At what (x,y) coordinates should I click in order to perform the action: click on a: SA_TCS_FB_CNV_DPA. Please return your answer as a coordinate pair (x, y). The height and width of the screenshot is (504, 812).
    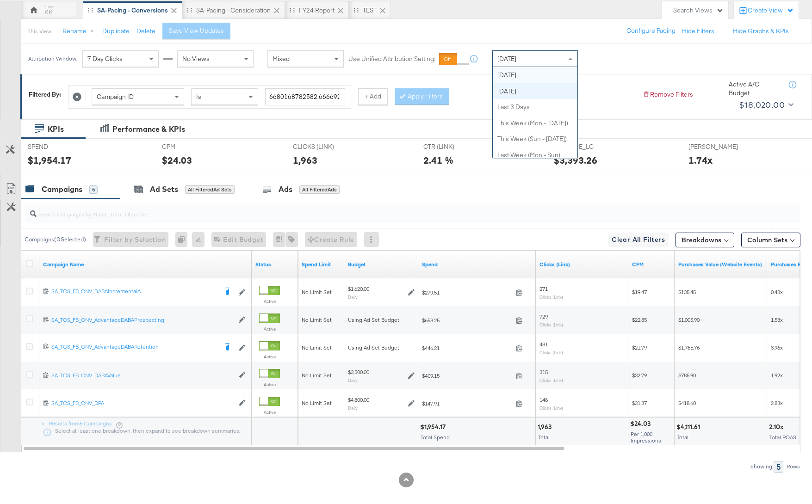
    Looking at the image, I should click on (142, 404).